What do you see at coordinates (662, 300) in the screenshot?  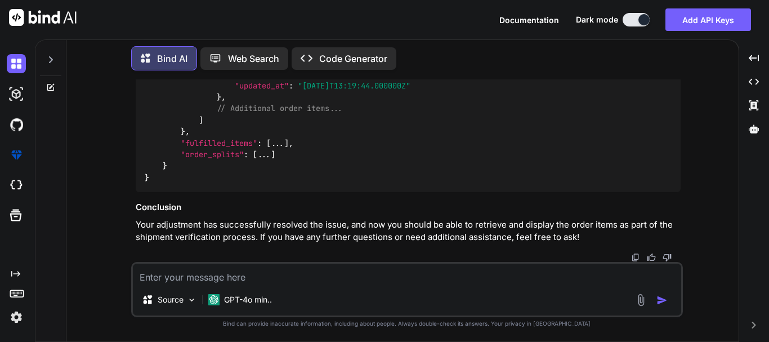 I see `img: icon` at bounding box center [662, 300].